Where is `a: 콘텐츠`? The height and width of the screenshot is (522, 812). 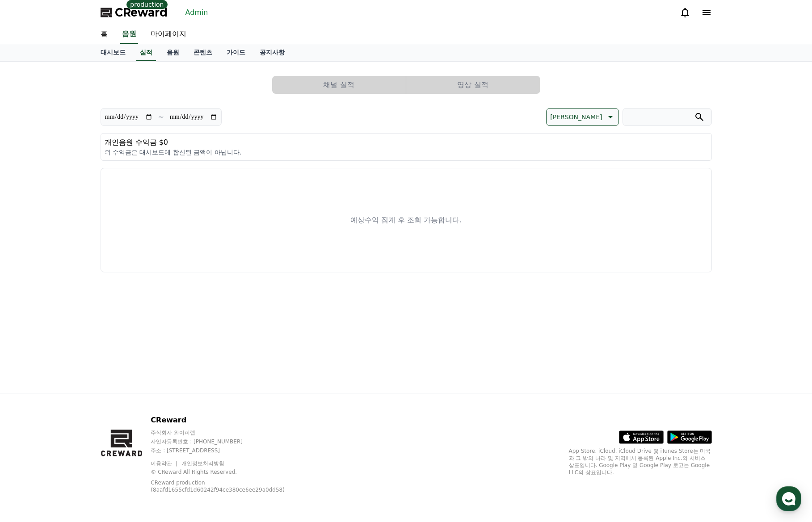
a: 콘텐츠 is located at coordinates (203, 53).